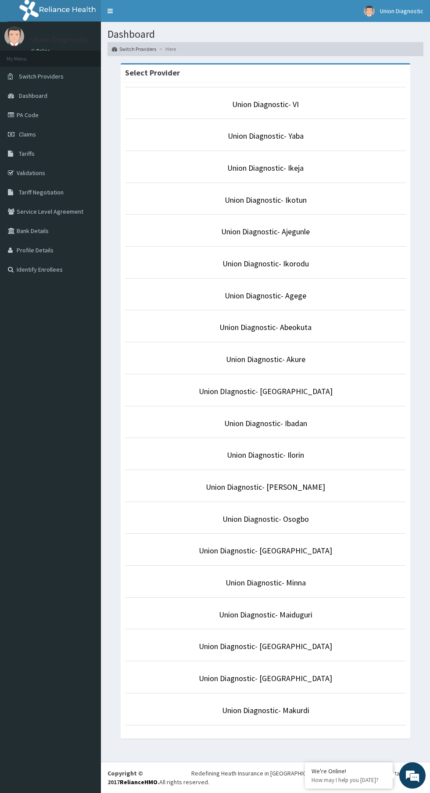  What do you see at coordinates (27, 154) in the screenshot?
I see `span: Tariffs` at bounding box center [27, 154].